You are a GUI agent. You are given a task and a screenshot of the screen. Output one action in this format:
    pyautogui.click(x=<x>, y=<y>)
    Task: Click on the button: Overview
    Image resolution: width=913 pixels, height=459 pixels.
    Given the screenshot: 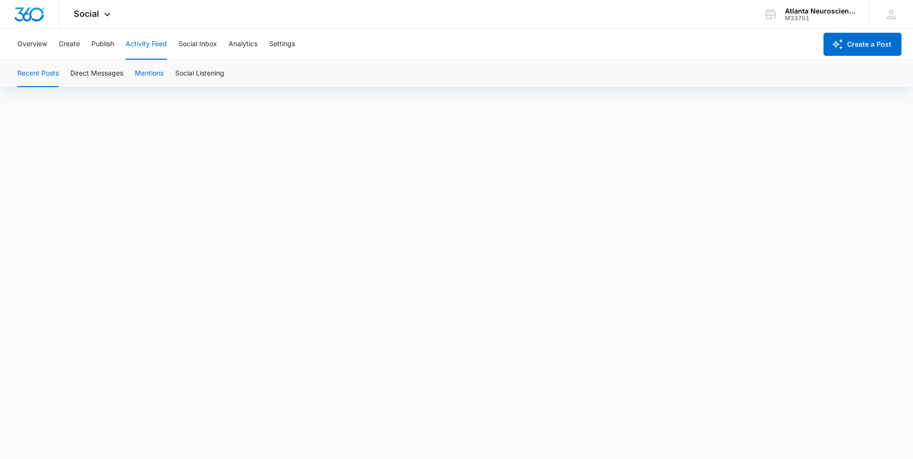 What is the action you would take?
    pyautogui.click(x=32, y=44)
    